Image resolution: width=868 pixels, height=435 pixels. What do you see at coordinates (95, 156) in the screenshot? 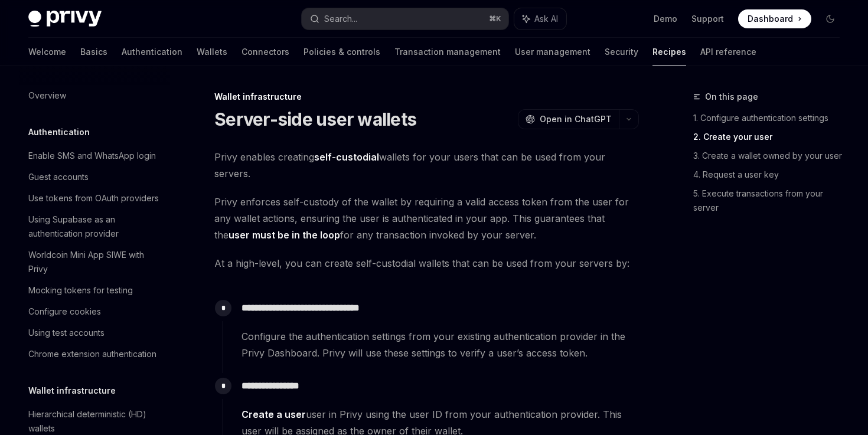
I see `a: Enable SMS and WhatsApp login` at bounding box center [95, 156].